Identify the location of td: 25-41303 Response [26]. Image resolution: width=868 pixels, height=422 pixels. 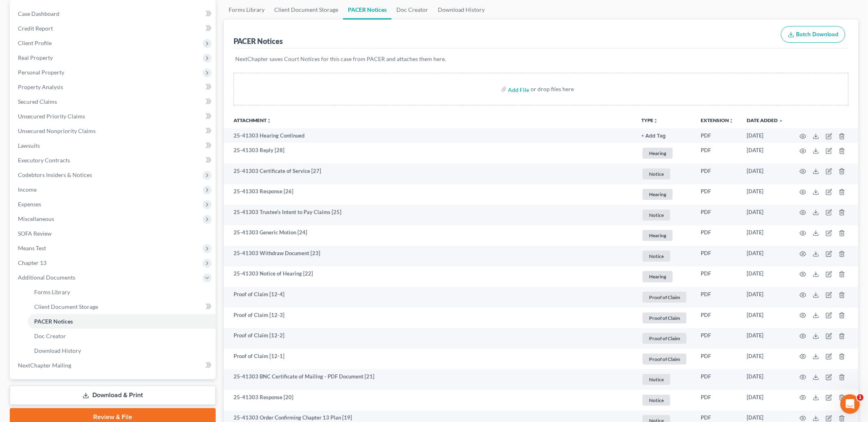
(430, 195).